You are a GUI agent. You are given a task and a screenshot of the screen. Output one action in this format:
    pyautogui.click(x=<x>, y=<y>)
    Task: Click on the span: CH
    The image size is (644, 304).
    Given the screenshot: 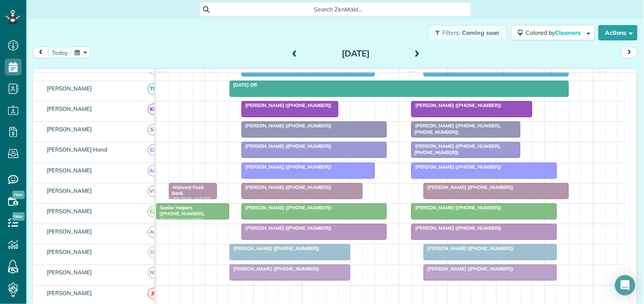 What is the action you would take?
    pyautogui.click(x=153, y=150)
    